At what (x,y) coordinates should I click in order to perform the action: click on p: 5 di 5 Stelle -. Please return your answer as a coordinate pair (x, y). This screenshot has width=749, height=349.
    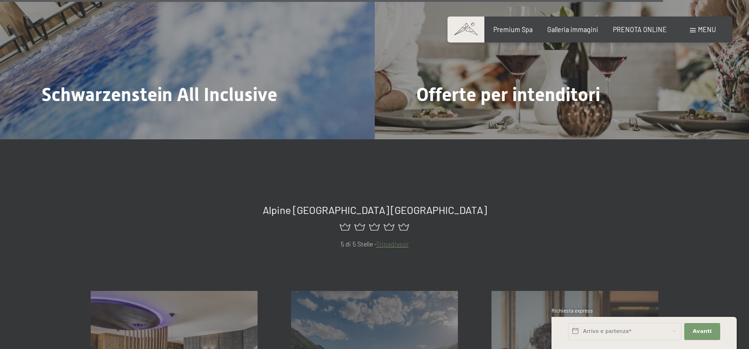
    Looking at the image, I should click on (374, 244).